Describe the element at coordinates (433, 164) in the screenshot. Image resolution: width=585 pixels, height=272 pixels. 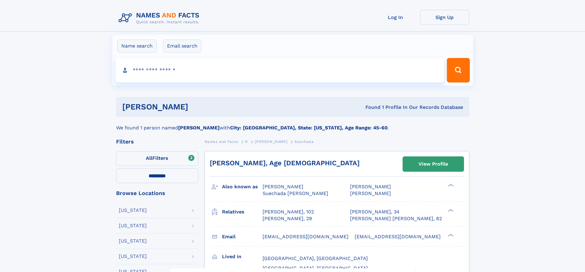
I see `a: View Profile` at that location.